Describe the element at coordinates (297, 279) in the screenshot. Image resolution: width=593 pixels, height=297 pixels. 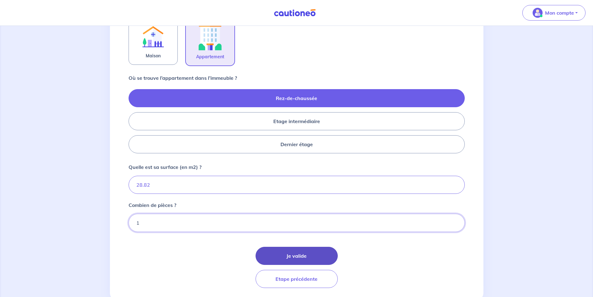
I see `button: Etape précédente` at that location.